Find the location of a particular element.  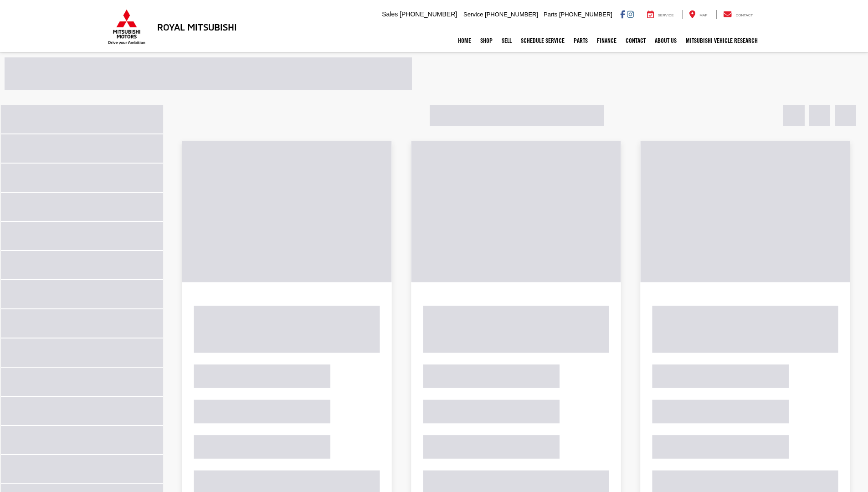

a: Mitsubishi Vehicle Research is located at coordinates (722, 40).